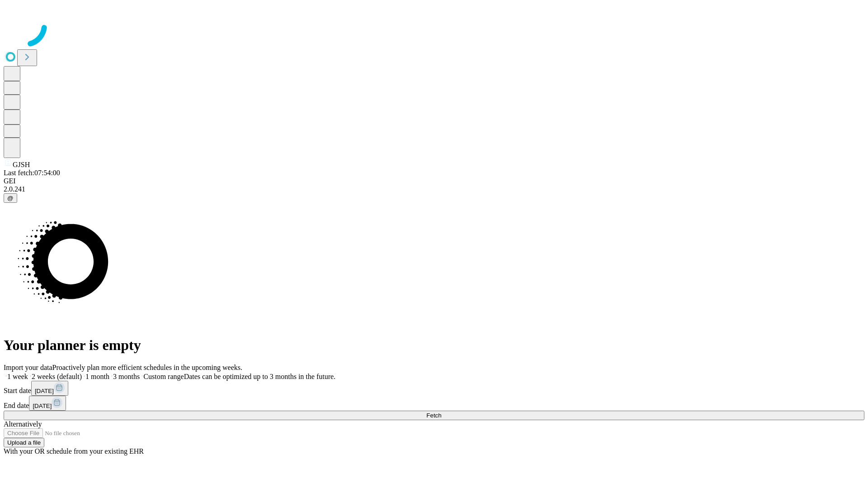  Describe the element at coordinates (259, 376) in the screenshot. I see `span: Dates can be optimized up to 3 months in the future.` at that location.